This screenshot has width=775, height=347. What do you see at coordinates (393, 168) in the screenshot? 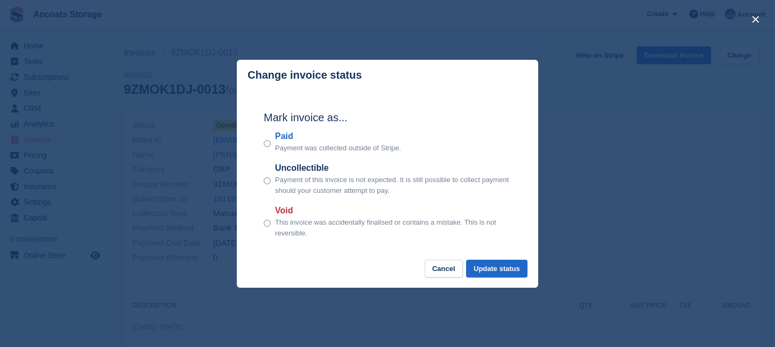
I see `label: Uncollectible` at bounding box center [393, 168].